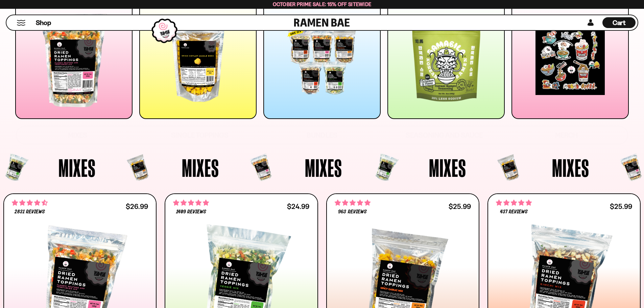 This screenshot has width=644, height=308. Describe the element at coordinates (298, 206) in the screenshot. I see `div: $24.99` at that location.